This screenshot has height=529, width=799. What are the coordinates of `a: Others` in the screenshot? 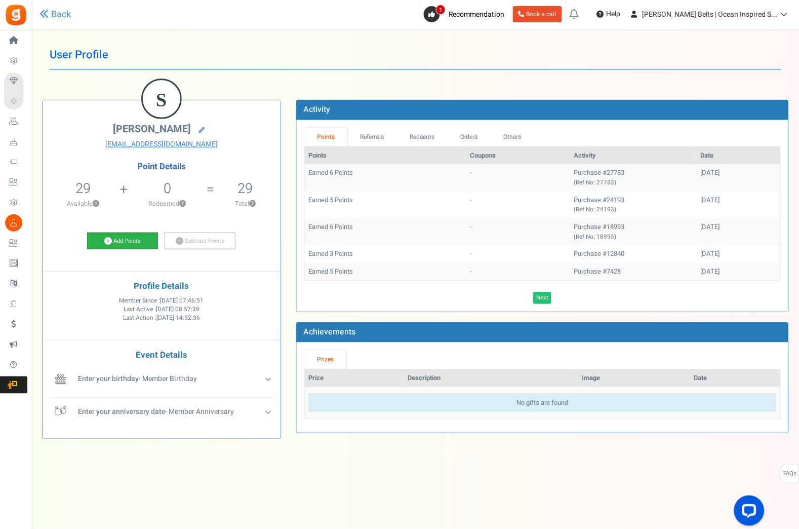 It's located at (512, 137).